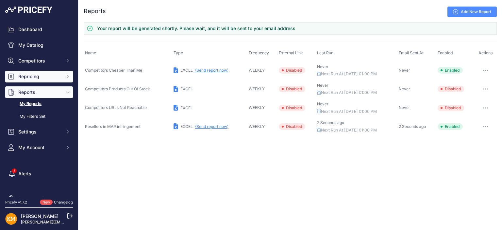  I want to click on a: Changelog, so click(63, 202).